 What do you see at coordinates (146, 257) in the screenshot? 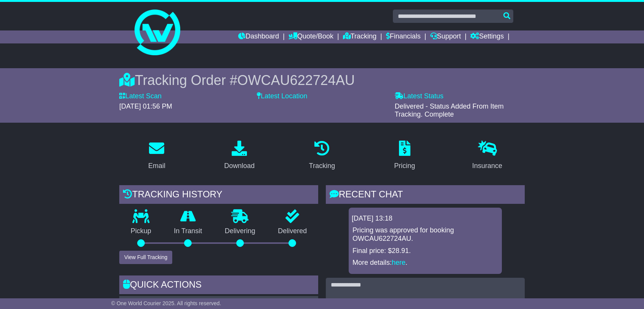
I see `button: View Full Tracking` at bounding box center [146, 257].